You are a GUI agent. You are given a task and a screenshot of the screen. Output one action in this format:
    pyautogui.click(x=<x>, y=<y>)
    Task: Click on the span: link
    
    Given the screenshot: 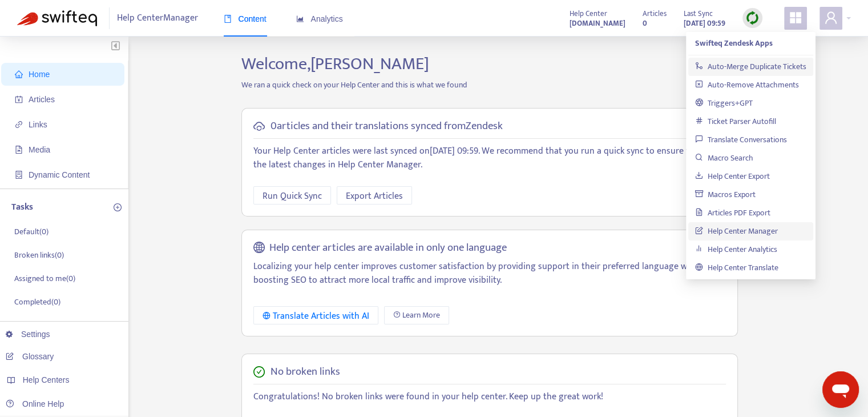 What is the action you would take?
    pyautogui.click(x=19, y=124)
    